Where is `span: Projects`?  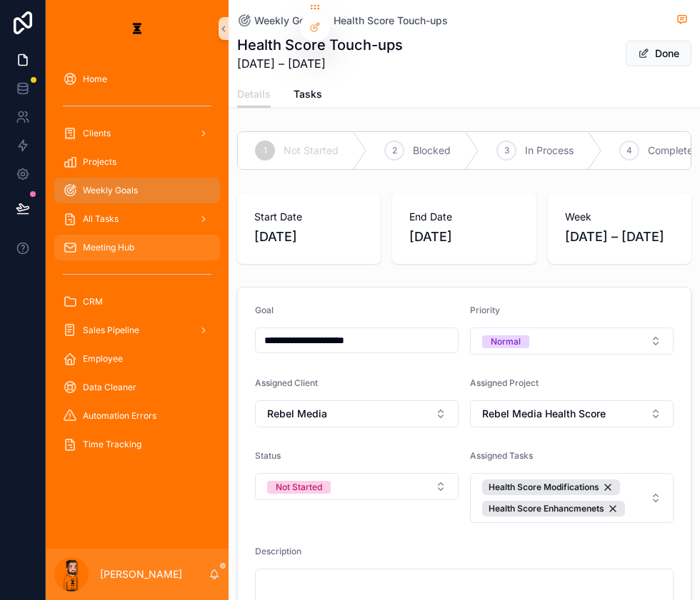 span: Projects is located at coordinates (99, 162).